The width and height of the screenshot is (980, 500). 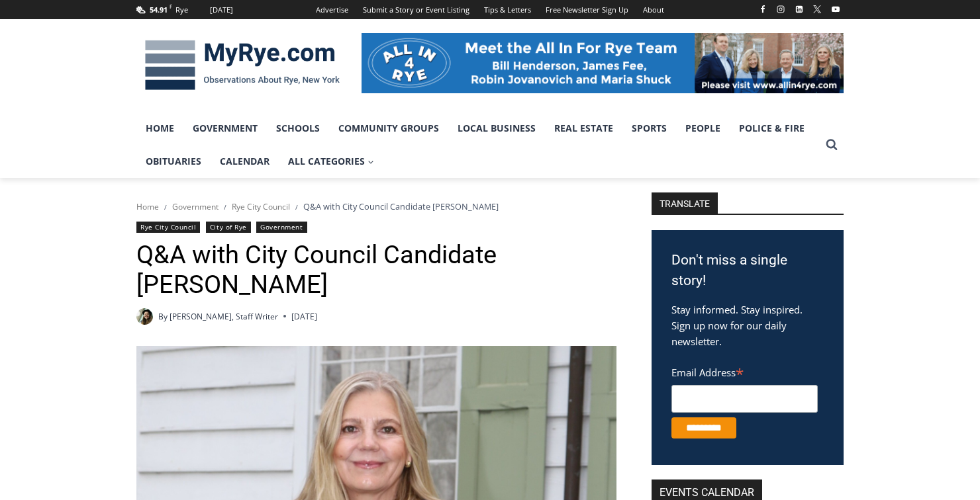 I want to click on a: Obituaries, so click(x=173, y=161).